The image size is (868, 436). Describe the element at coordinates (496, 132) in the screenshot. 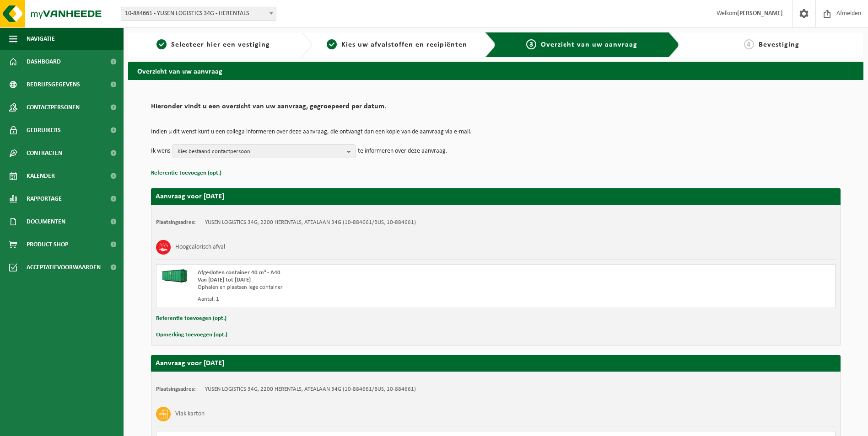

I see `p: Indien u dit wenst kunt u een collega informeren over deze aanvraag, die ontvangt dan een kopie v...` at that location.